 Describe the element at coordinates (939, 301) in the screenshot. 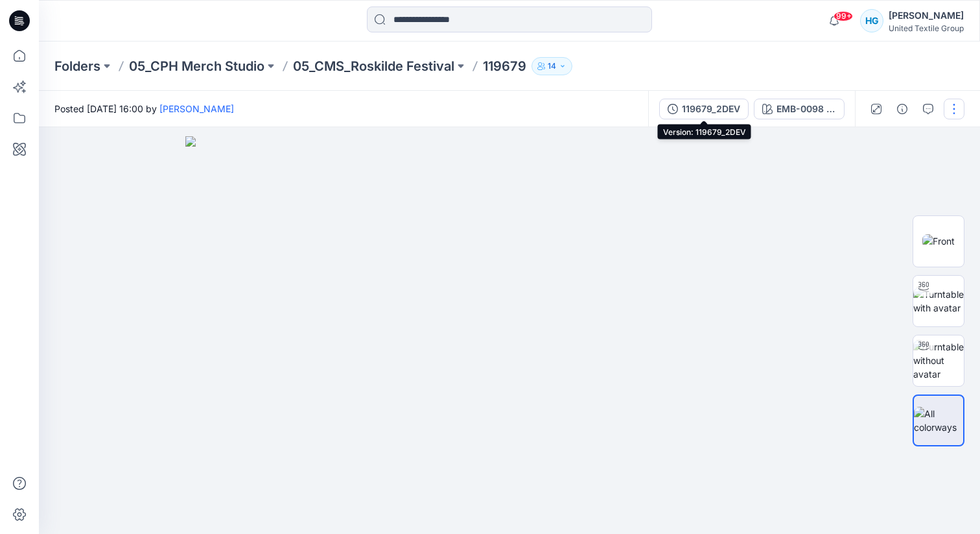

I see `img: Turntable with avatar` at that location.